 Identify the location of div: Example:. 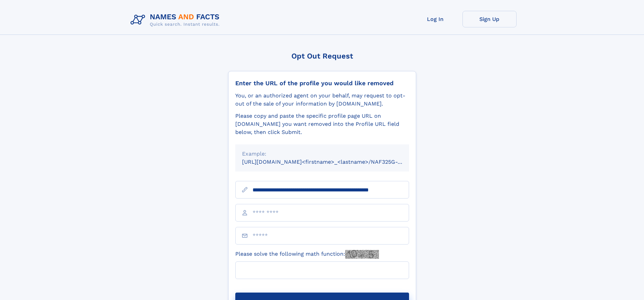
(322, 154).